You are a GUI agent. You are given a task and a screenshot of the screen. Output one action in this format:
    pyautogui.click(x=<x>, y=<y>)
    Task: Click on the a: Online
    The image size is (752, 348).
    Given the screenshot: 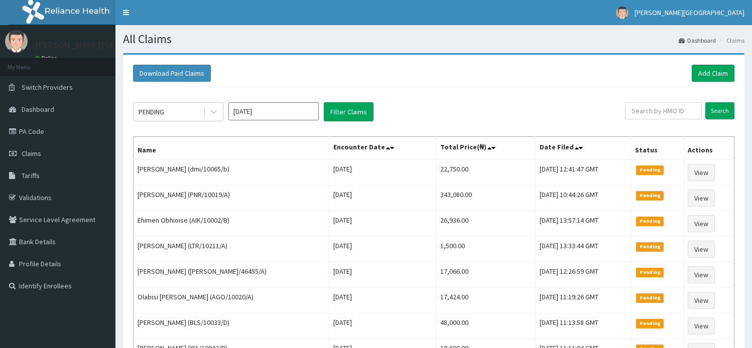 What is the action you would take?
    pyautogui.click(x=47, y=58)
    